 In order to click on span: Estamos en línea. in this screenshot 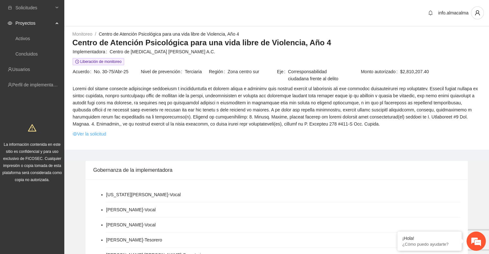, I will do `click(63, 118)`.